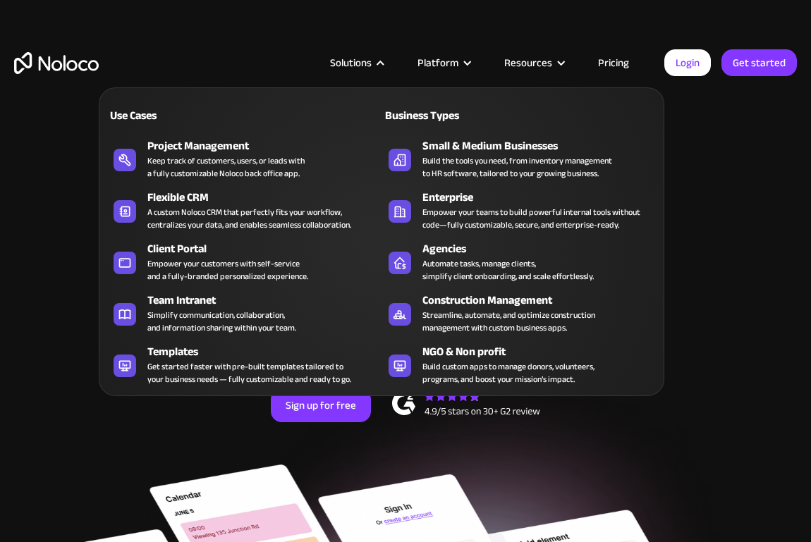  What do you see at coordinates (244, 262) in the screenshot?
I see `a: Client PortalEmpower your customers with self-serviceand a fully-branded personalized experience.` at bounding box center [244, 262].